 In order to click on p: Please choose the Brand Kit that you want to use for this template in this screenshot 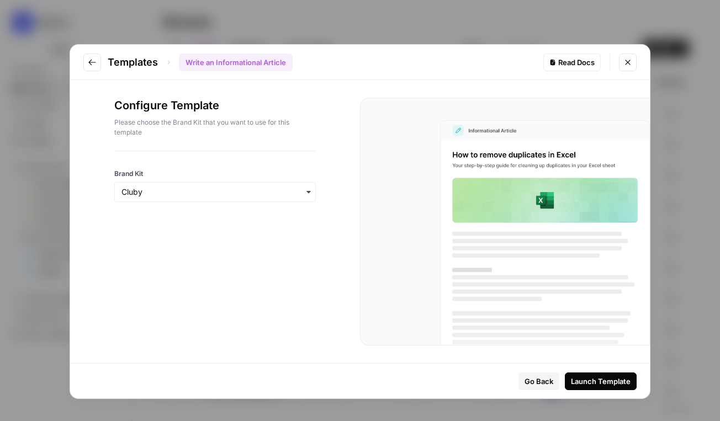, I will do `click(215, 128)`.